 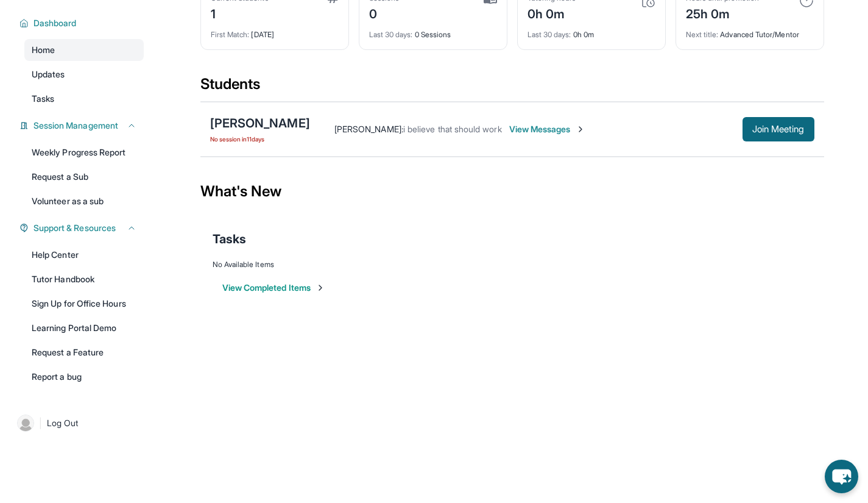 What do you see at coordinates (84, 176) in the screenshot?
I see `a: Request a Sub` at bounding box center [84, 176].